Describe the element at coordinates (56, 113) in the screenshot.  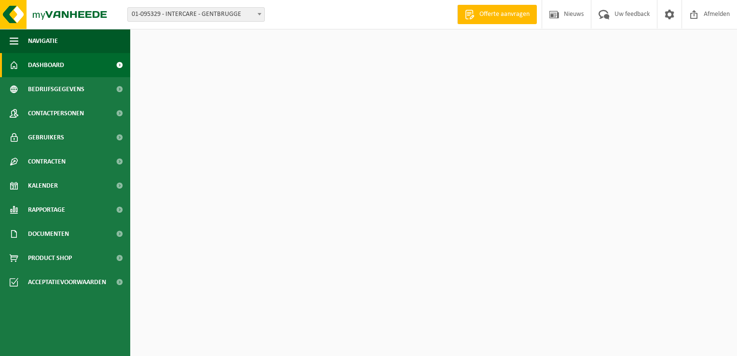
I see `span: Contactpersonen` at that location.